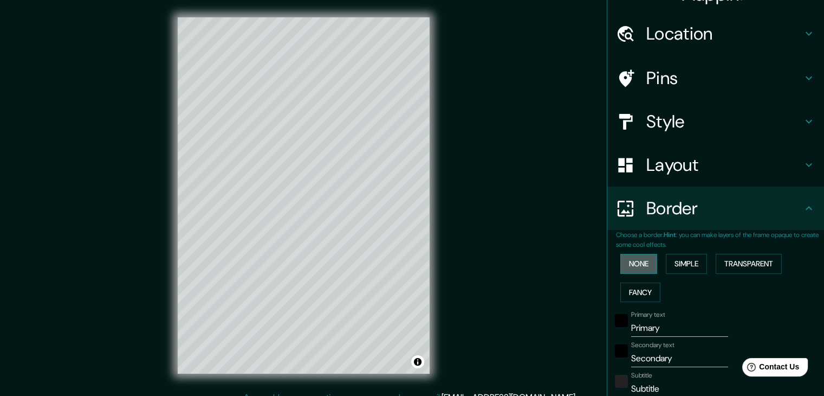 This screenshot has width=824, height=396. Describe the element at coordinates (621, 381) in the screenshot. I see `button: color-222222` at that location.